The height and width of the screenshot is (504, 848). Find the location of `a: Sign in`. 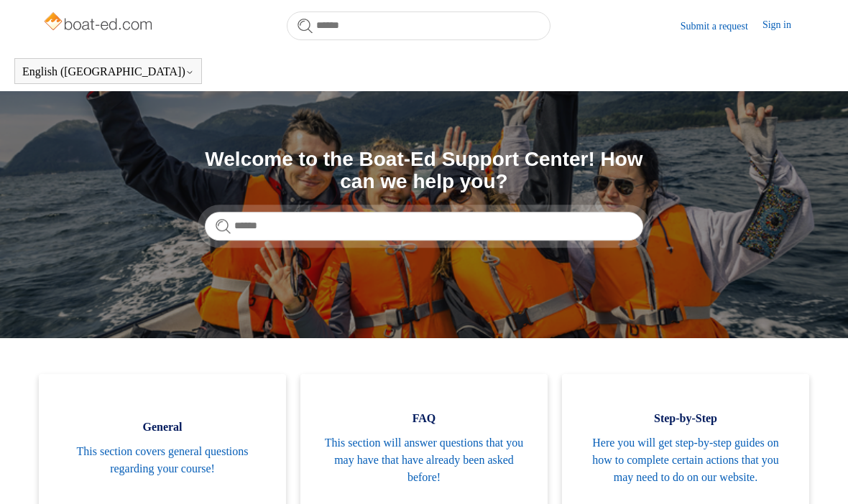

a: Sign in is located at coordinates (784, 26).